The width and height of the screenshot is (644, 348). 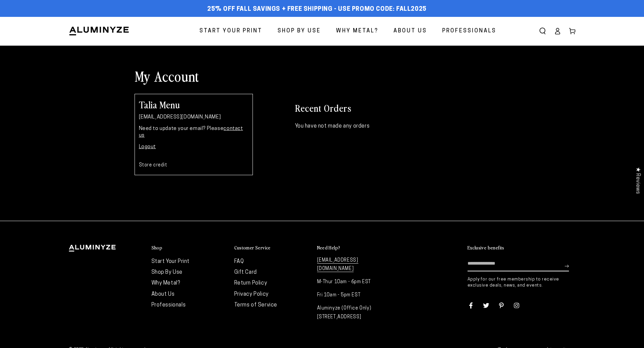 I want to click on h2: Customer Service, so click(x=252, y=248).